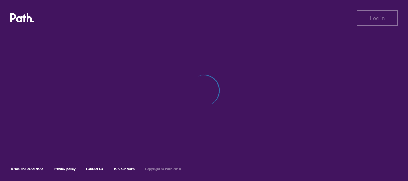  Describe the element at coordinates (377, 18) in the screenshot. I see `span: Log in` at that location.